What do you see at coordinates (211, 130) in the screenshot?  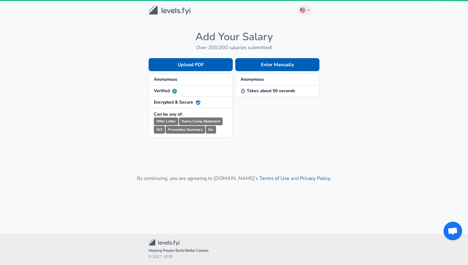 I see `small: Etc` at bounding box center [211, 130].